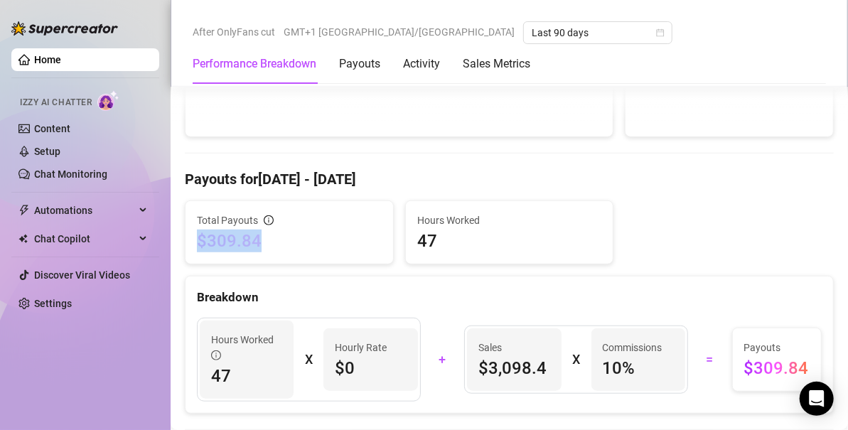 The height and width of the screenshot is (430, 848). What do you see at coordinates (52, 129) in the screenshot?
I see `a: Content` at bounding box center [52, 129].